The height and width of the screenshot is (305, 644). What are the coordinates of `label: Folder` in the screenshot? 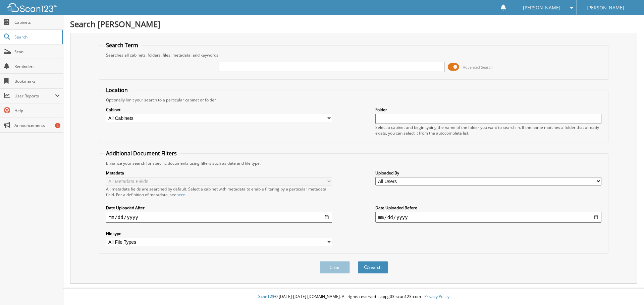 It's located at (488, 110).